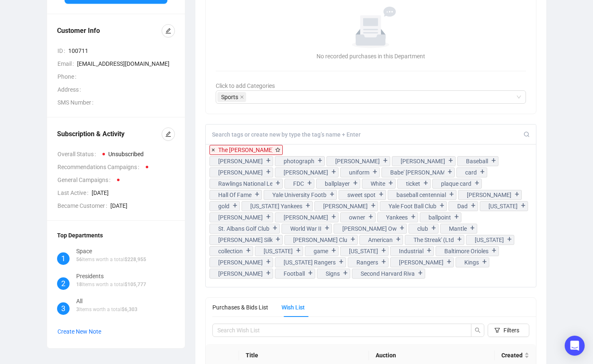  Describe the element at coordinates (75, 193) in the screenshot. I see `span: Last Active` at that location.